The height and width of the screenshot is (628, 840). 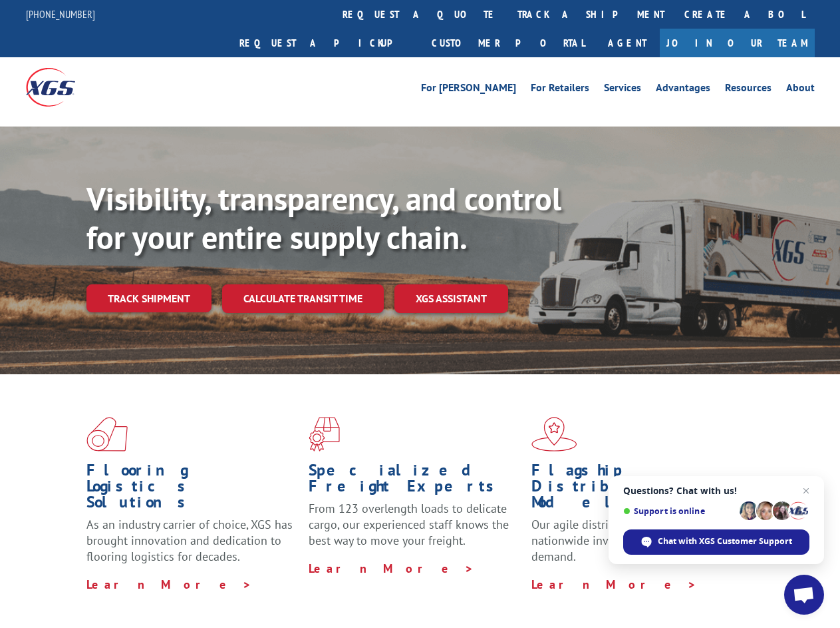 I want to click on a: About, so click(x=801, y=90).